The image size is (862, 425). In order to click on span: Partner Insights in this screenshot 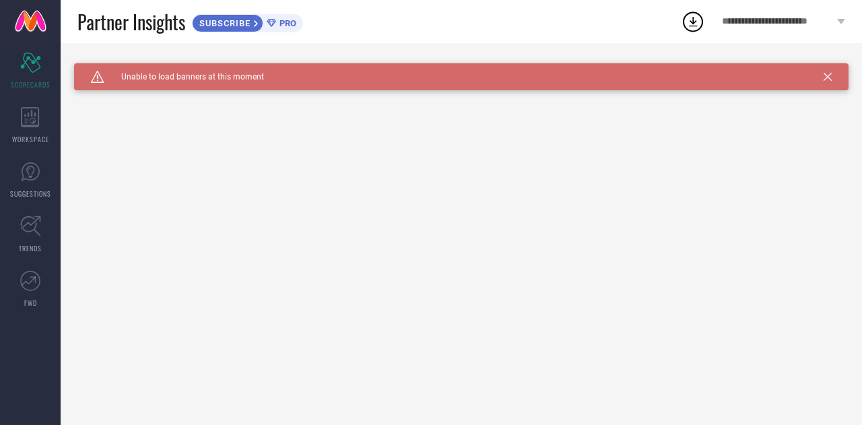, I will do `click(131, 22)`.